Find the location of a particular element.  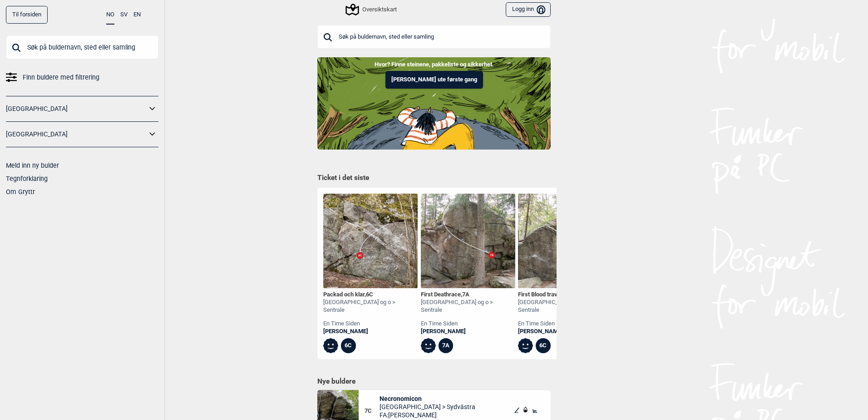

a: Finn buldere med filtrering is located at coordinates (82, 77).